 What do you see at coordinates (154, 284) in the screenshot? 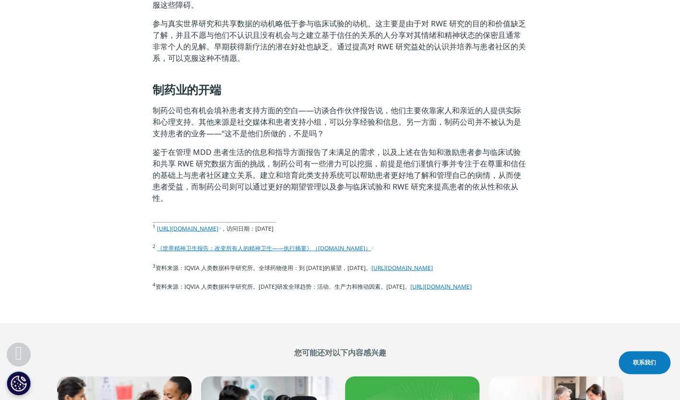
I see `sup: 4` at bounding box center [154, 284].